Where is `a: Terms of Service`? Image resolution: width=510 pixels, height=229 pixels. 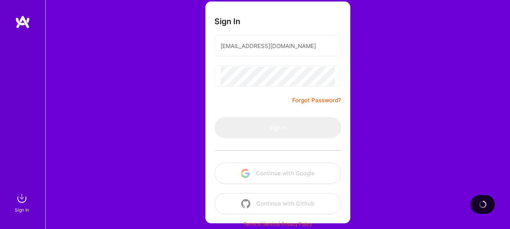 a: Terms of Service is located at coordinates (261, 223).